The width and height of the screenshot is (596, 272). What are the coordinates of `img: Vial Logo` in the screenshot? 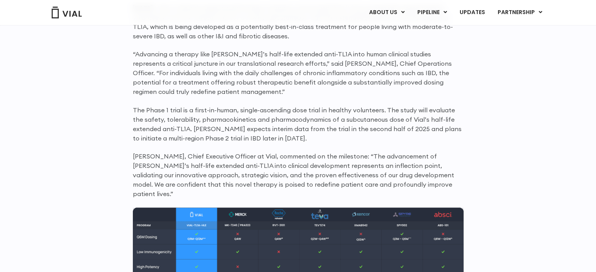 It's located at (67, 13).